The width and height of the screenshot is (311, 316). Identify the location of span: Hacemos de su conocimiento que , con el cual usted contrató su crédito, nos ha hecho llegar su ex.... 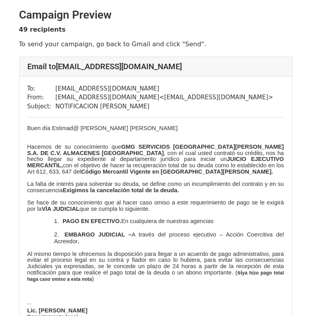
(156, 159).